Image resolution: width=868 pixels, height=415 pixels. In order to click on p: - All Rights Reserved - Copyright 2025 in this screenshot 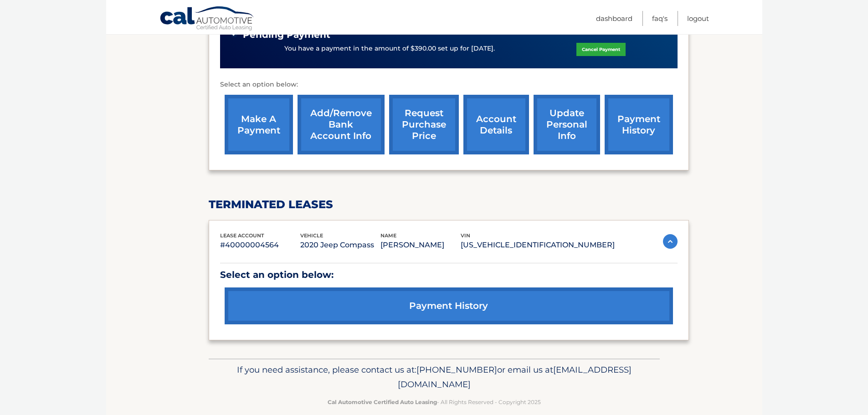, I will do `click(434, 401)`.